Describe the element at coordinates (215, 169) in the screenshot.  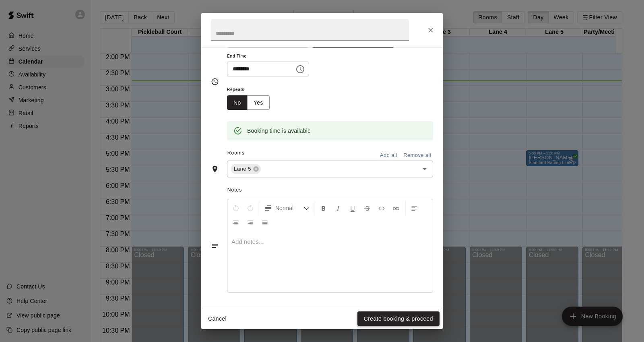
I see `svg: Rooms` at that location.